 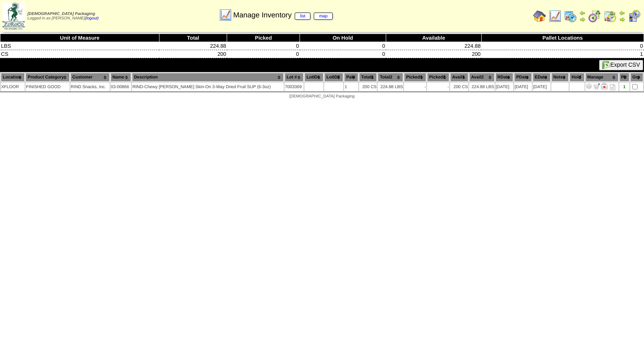 I want to click on th: Total1, so click(x=368, y=77).